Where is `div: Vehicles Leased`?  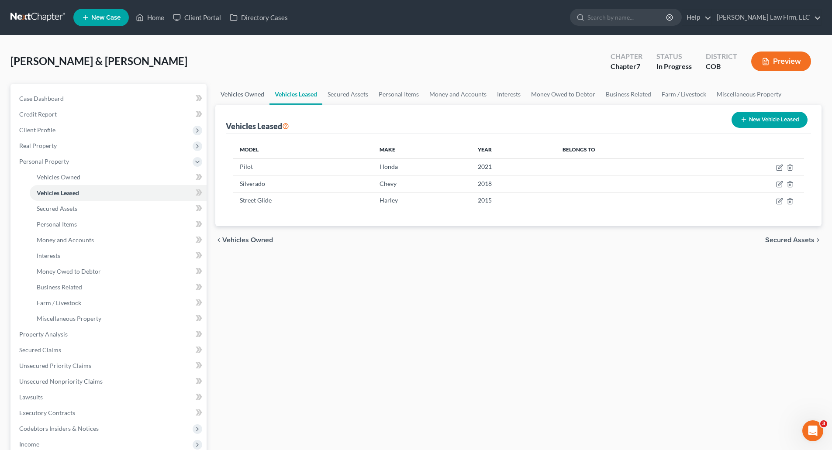
div: Vehicles Leased is located at coordinates (257, 126).